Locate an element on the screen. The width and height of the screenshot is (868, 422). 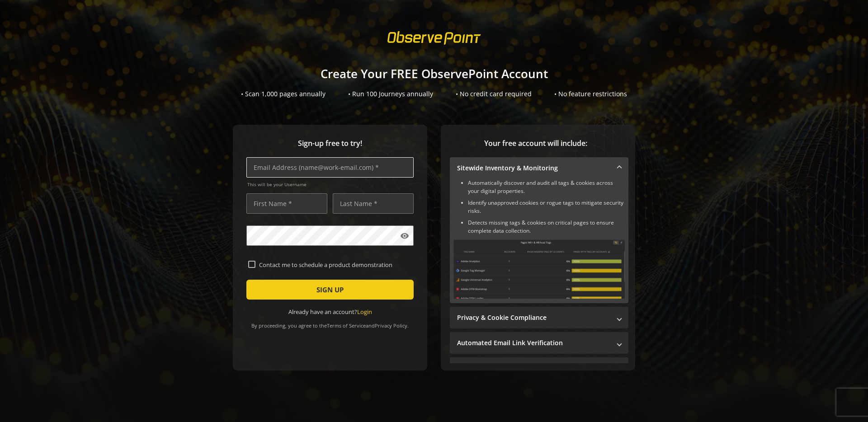
img: Sitewide Inventory & Monitoring is located at coordinates (539, 269).